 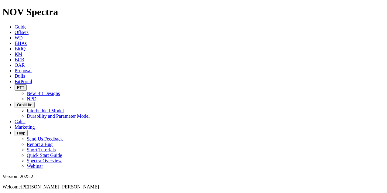 What do you see at coordinates (25, 105) in the screenshot?
I see `span: OrbitLite` at bounding box center [25, 105].